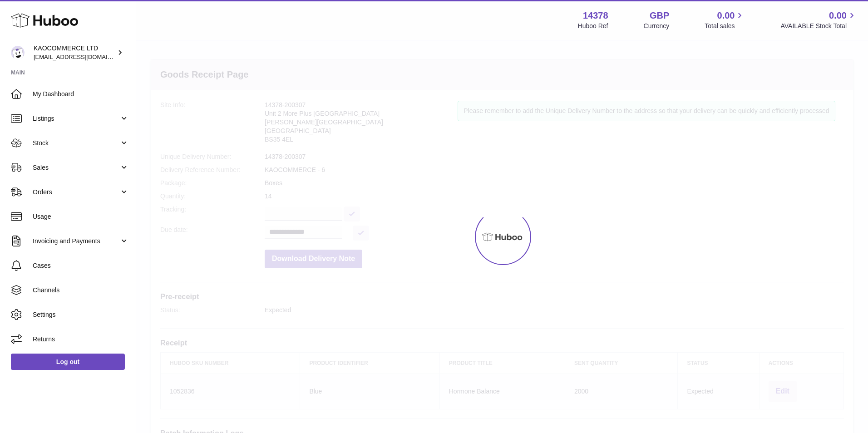  Describe the element at coordinates (81, 94) in the screenshot. I see `span: My Dashboard` at that location.